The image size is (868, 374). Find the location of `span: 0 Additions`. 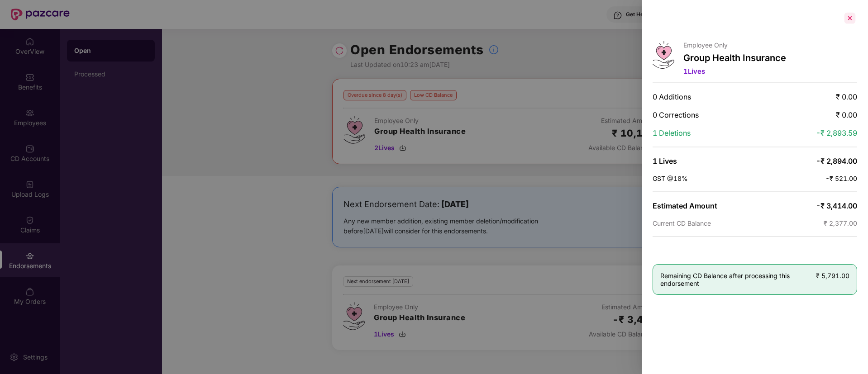

span: 0 Additions is located at coordinates (672, 97).